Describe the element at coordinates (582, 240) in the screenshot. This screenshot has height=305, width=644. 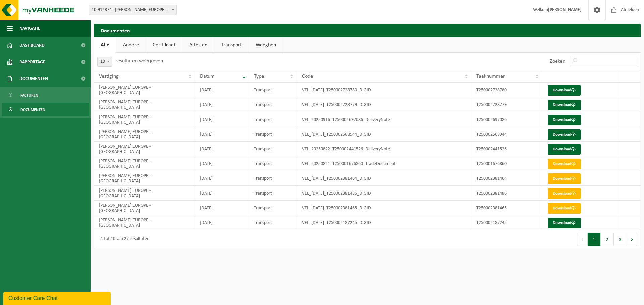
I see `button: Previous` at that location.